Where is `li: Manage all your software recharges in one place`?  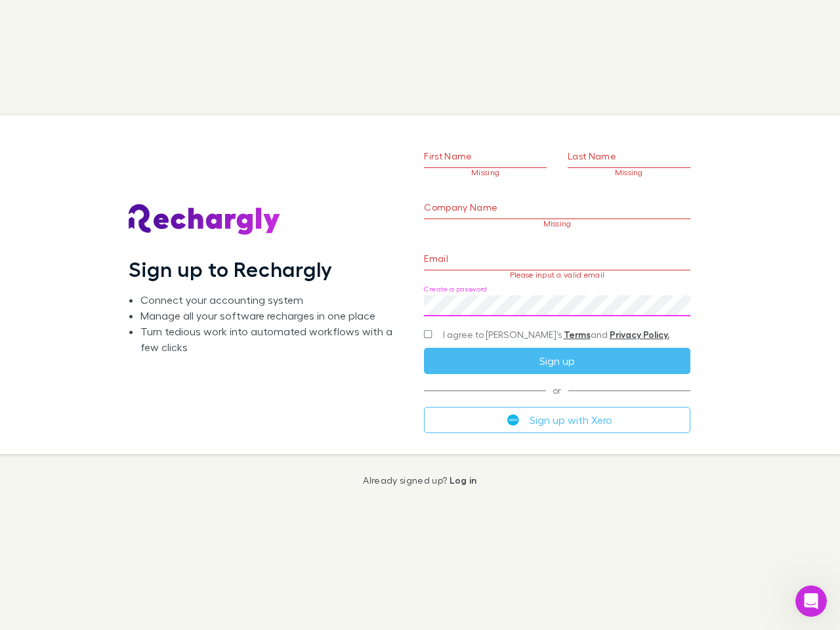 li: Manage all your software recharges in one place is located at coordinates (272, 315).